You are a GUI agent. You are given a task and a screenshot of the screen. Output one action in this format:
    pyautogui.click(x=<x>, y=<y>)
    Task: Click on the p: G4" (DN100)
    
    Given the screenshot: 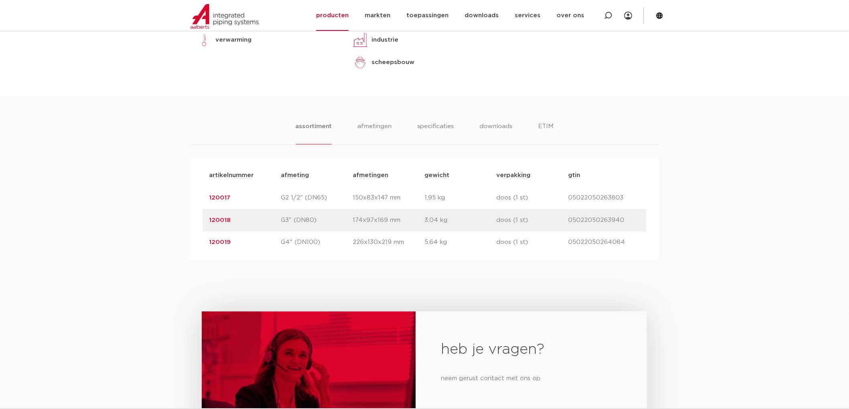 What is the action you would take?
    pyautogui.click(x=316, y=243)
    